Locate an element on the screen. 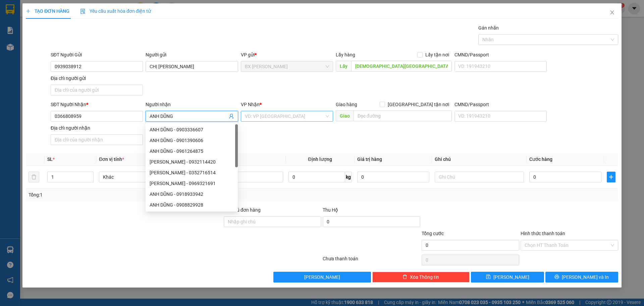 The image size is (644, 306). div: ANH DŨNG - 0903336607 is located at coordinates (191, 130).